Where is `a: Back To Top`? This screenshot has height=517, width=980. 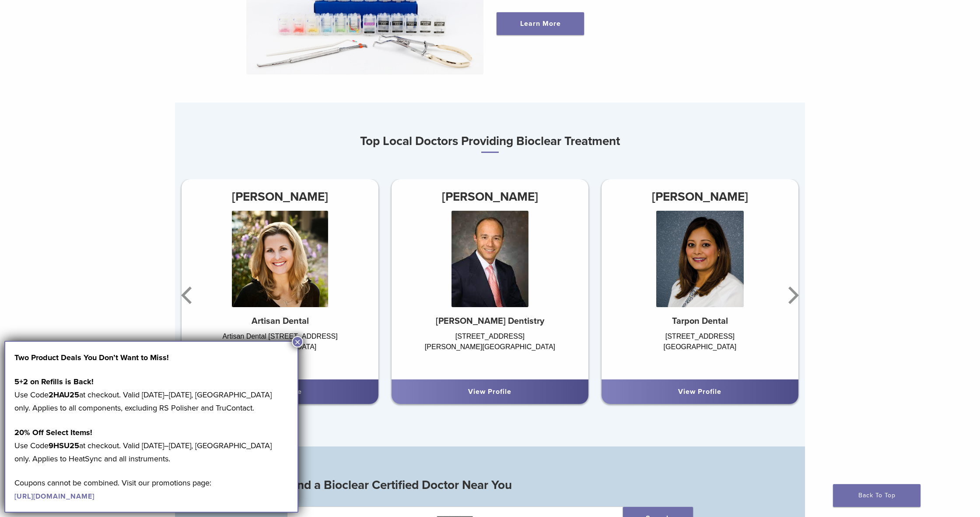 a: Back To Top is located at coordinates (877, 495).